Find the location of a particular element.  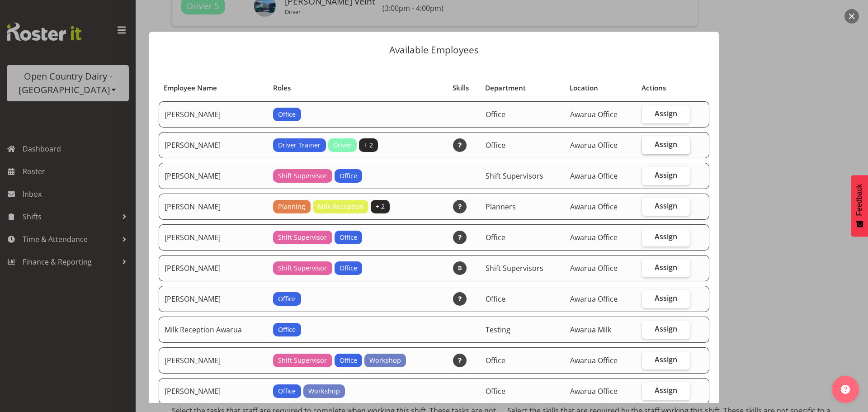

span: Driver is located at coordinates (342, 145).